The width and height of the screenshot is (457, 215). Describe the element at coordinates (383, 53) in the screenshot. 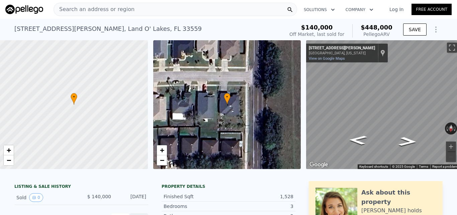

I see `a: Show location on map` at that location.